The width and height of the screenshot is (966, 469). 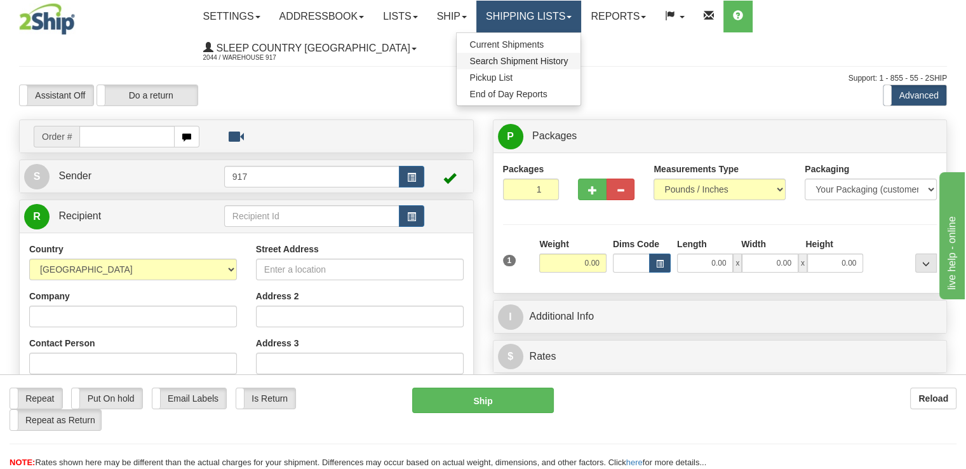 I want to click on a: IAdditional Info, so click(x=720, y=316).